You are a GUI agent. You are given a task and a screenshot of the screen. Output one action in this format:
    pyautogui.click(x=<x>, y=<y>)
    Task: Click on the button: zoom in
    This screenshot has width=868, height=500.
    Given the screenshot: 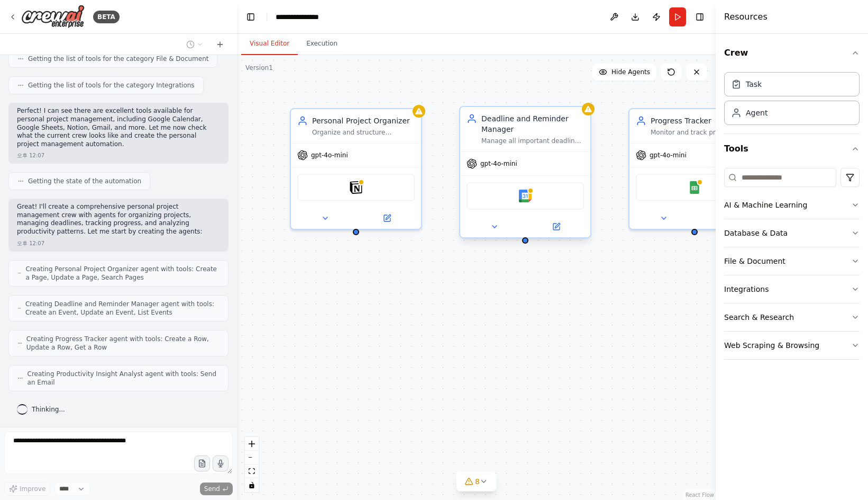 What is the action you would take?
    pyautogui.click(x=252, y=443)
    